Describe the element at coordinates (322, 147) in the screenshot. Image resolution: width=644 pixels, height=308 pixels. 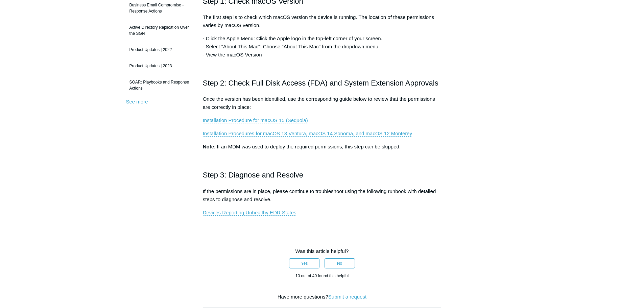
I see `p: : If an MDM was used to deploy the required permissions, this step can be skipped.` at that location.